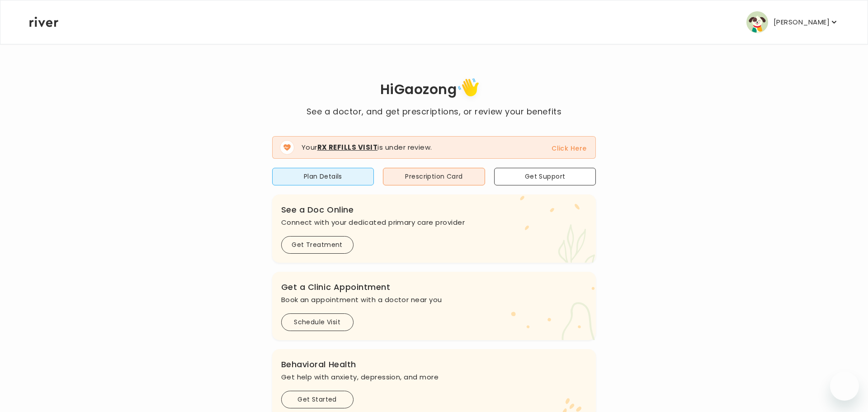 The height and width of the screenshot is (412, 868). I want to click on h3: Behavioral Health, so click(434, 364).